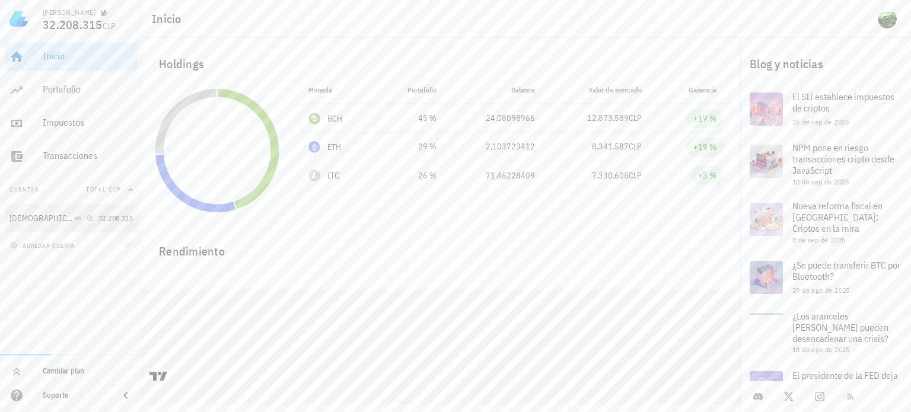  Describe the element at coordinates (333, 176) in the screenshot. I see `div: LTC` at that location.